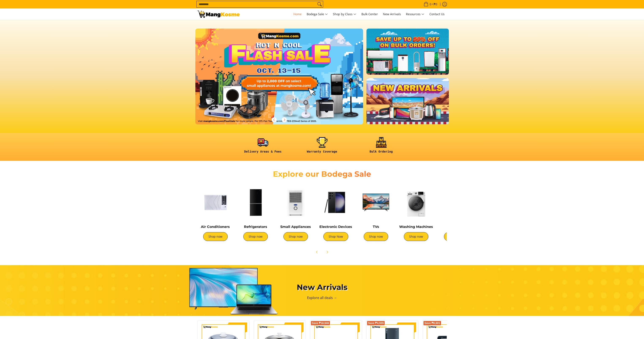 This screenshot has width=644, height=339. I want to click on span: Save ₱4,555, so click(376, 323).